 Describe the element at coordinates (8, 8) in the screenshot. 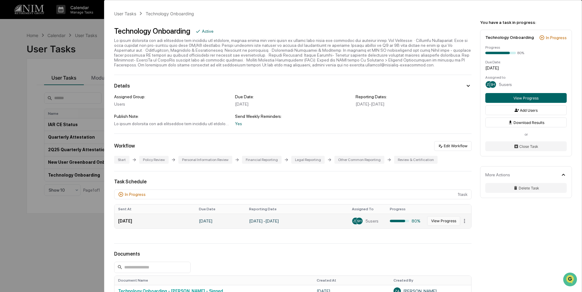

I see `img: f2157a4c-a0d3-4daa-907e-bb6f0de503a5-1751232295721` at that location.